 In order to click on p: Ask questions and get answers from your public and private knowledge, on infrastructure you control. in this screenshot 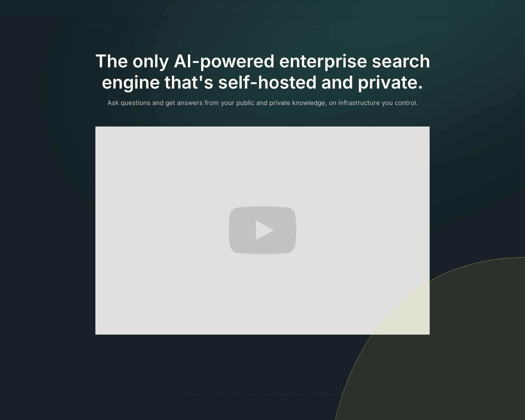, I will do `click(263, 103)`.